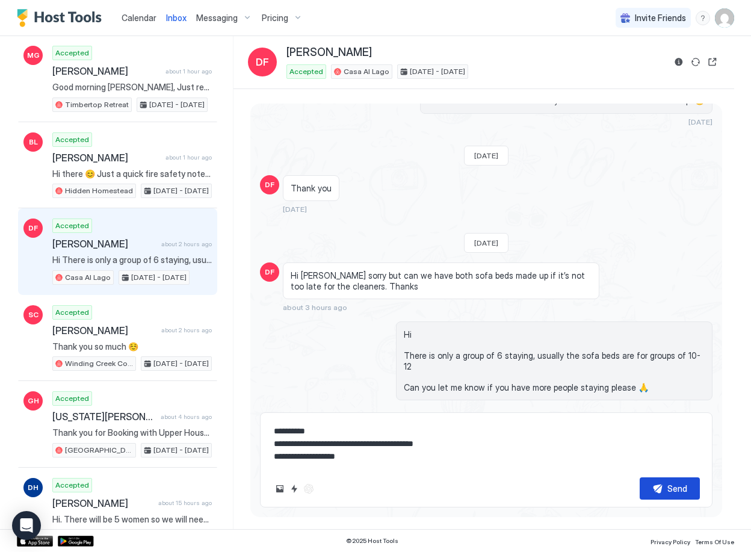 Image resolution: width=751 pixels, height=552 pixels. I want to click on span: about 3 hours ago, so click(315, 307).